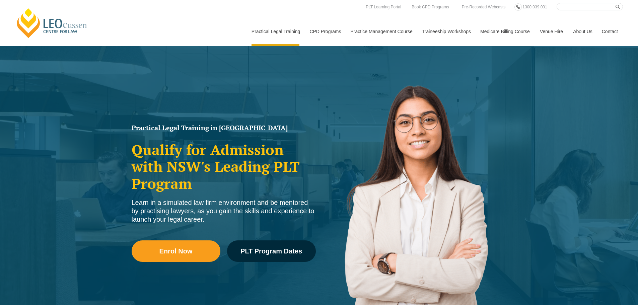  I want to click on a: Practice Management Course, so click(381, 31).